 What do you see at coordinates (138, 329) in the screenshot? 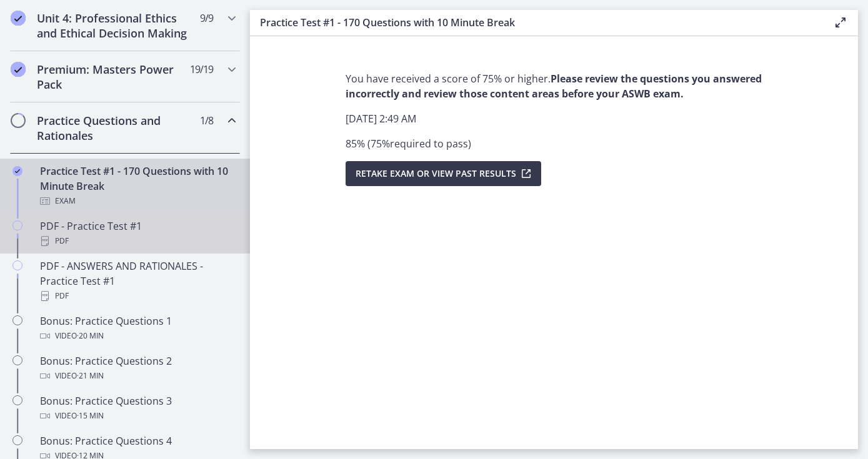
I see `div: Bonus: Practice Questions 1` at bounding box center [138, 329].